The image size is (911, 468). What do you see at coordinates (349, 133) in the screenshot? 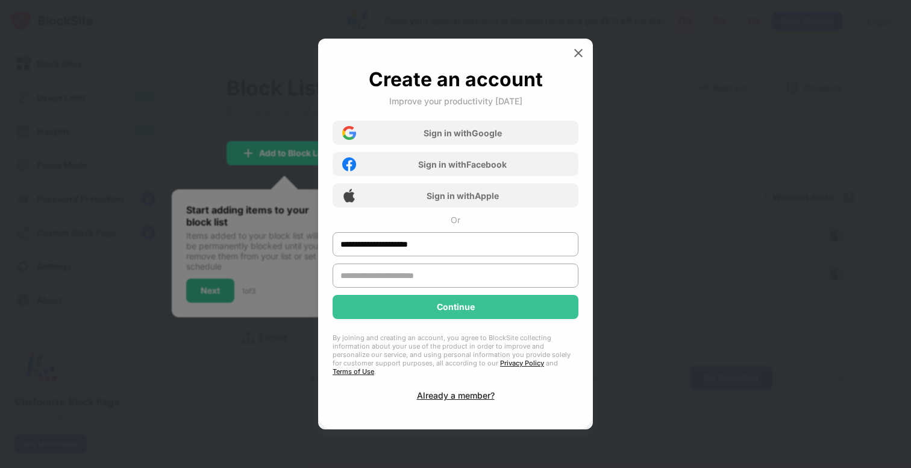
I see `img: google-icon.png` at bounding box center [349, 133].